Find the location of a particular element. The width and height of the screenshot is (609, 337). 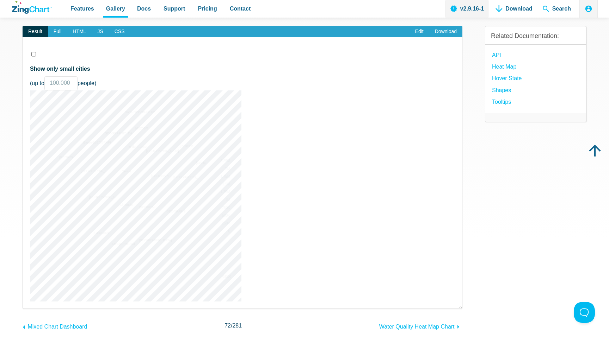

span: Gallery is located at coordinates (116, 8).